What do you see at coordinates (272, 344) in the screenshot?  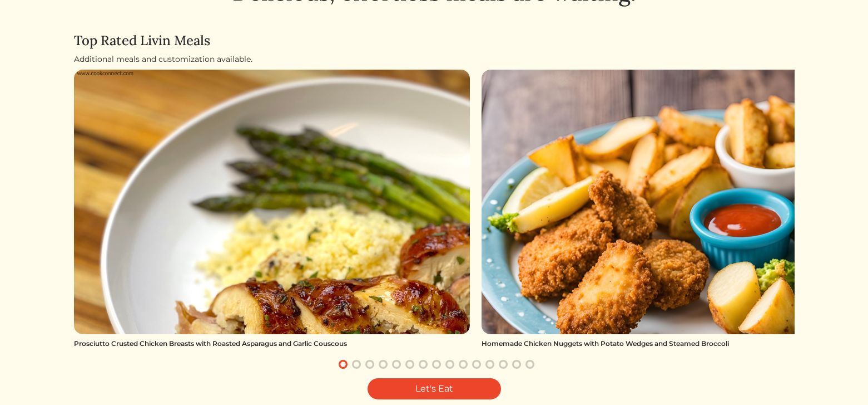 I see `div: Prosciutto Crusted Chicken Breasts with Roasted Asparagus and Garlic Couscous` at bounding box center [272, 344].